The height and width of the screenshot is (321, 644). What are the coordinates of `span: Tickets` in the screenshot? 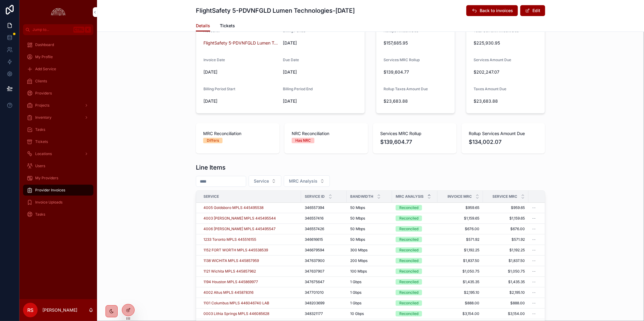 It's located at (227, 26).